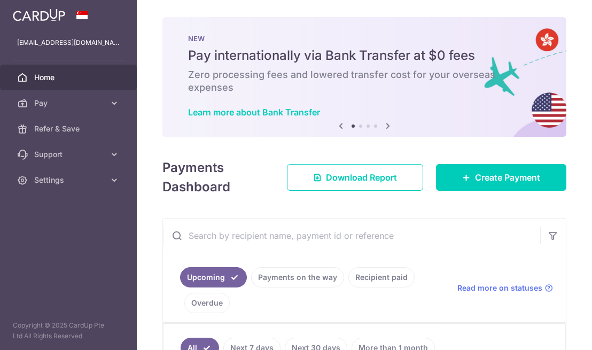 The image size is (592, 350). What do you see at coordinates (355, 177) in the screenshot?
I see `a: Download Report` at bounding box center [355, 177].